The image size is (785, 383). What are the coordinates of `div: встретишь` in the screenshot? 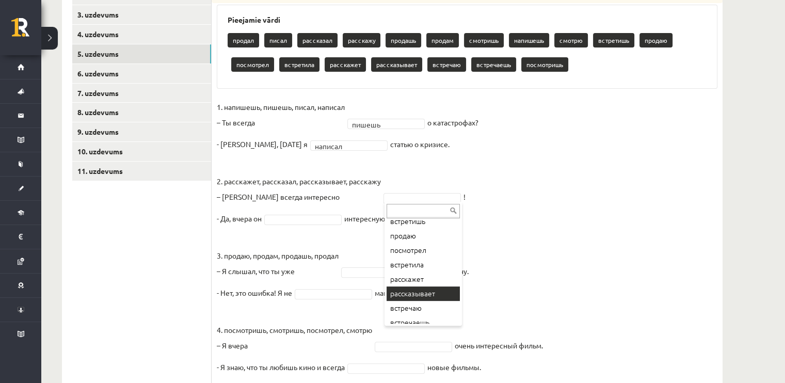 It's located at (423, 221).